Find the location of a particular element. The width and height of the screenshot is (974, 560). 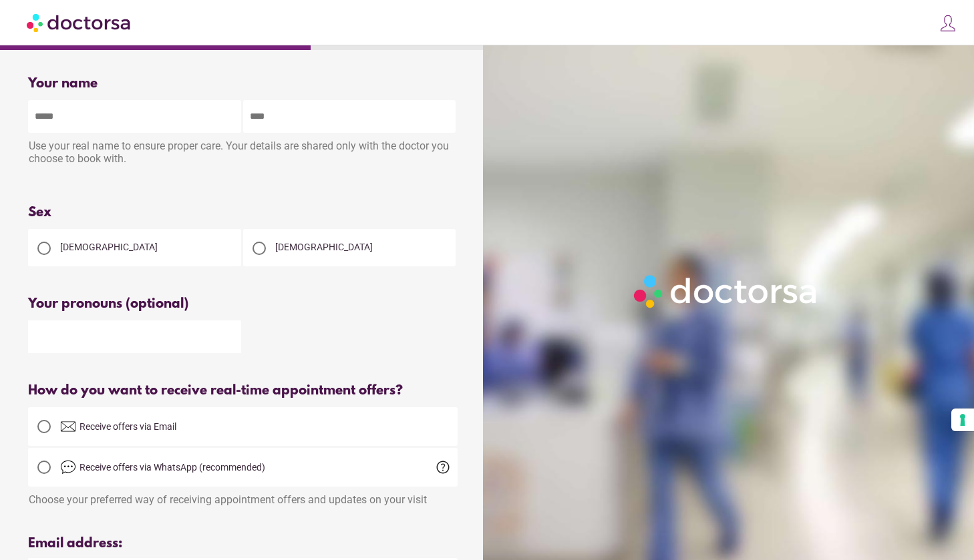

span: Receive offers via WhatsApp (recommended) is located at coordinates (172, 467).